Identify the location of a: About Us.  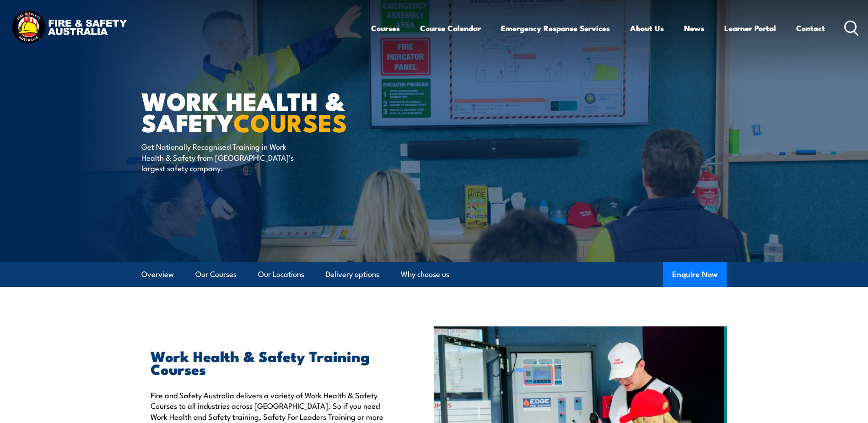
(647, 28).